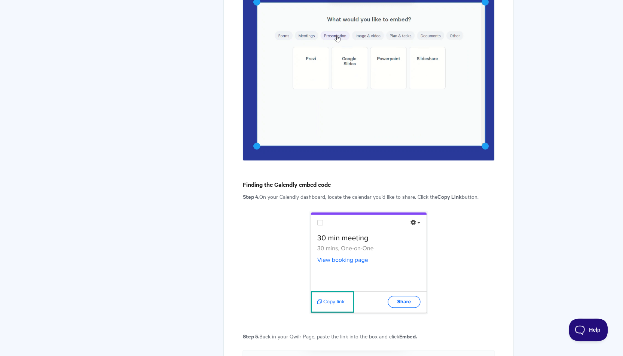  Describe the element at coordinates (251, 196) in the screenshot. I see `strong: Step 4.` at that location.